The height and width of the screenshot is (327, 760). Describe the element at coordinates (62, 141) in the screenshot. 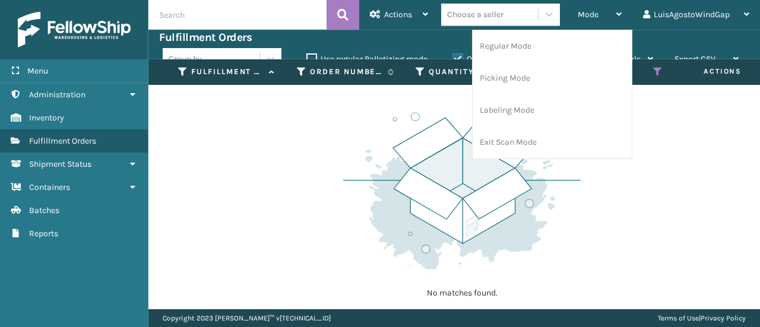

I see `span: Fulfillment Orders` at that location.